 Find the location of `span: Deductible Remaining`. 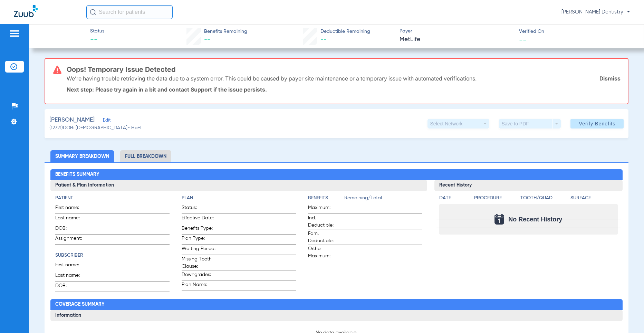

span: Deductible Remaining is located at coordinates (346, 31).